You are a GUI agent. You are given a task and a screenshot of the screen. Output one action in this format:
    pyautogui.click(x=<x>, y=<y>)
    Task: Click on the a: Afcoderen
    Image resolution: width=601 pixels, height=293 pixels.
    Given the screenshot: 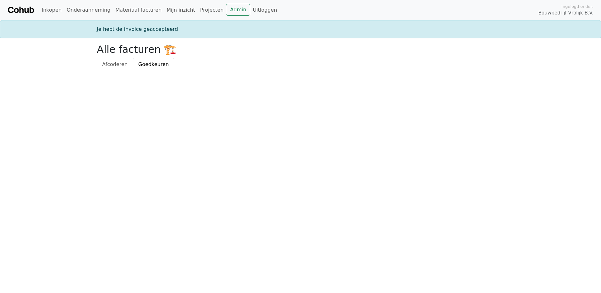 What is the action you would take?
    pyautogui.click(x=115, y=64)
    